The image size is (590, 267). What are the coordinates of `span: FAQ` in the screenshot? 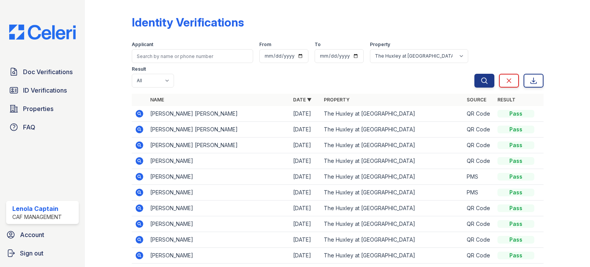 It's located at (29, 127).